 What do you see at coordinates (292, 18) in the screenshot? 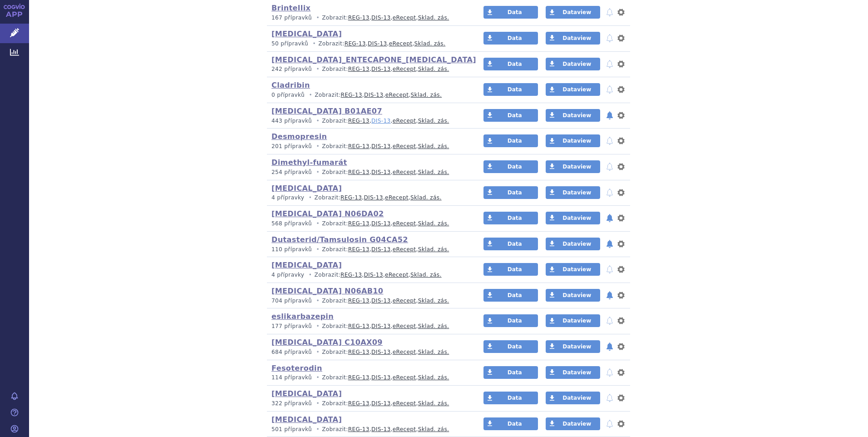
I see `span: 167 přípravků` at bounding box center [292, 18].